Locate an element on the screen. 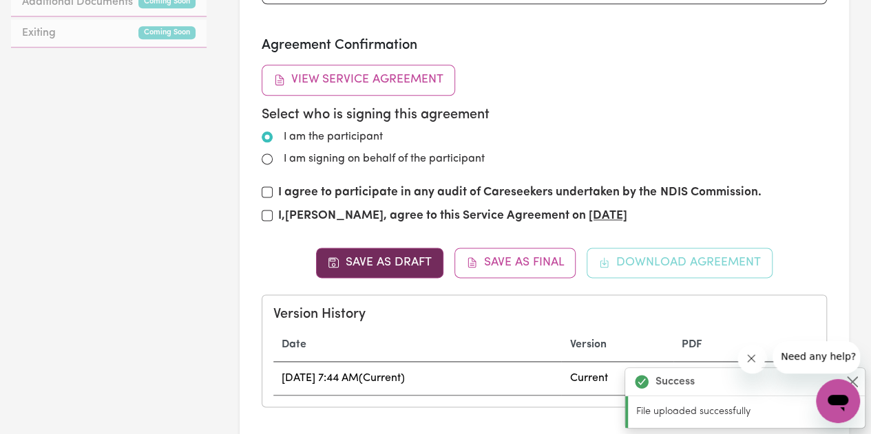  button: Save as Draft is located at coordinates (379, 263).